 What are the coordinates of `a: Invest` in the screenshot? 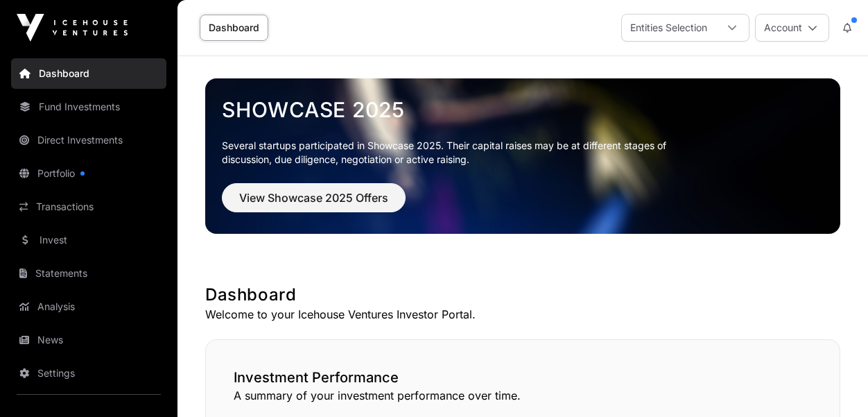 It's located at (89, 240).